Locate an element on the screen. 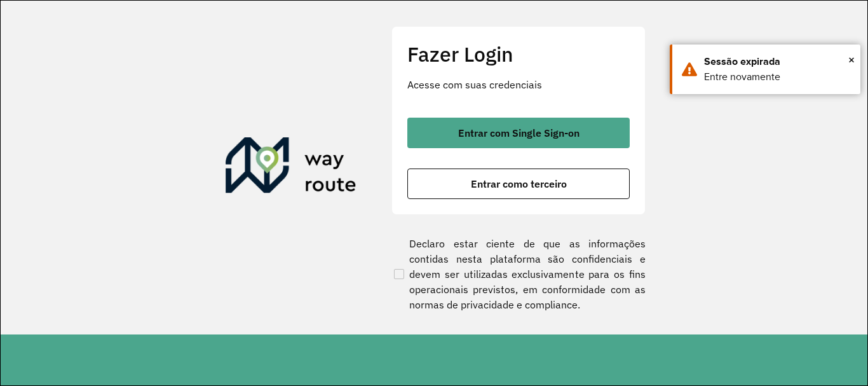 Image resolution: width=868 pixels, height=386 pixels. h2: Fazer Login is located at coordinates (518, 54).